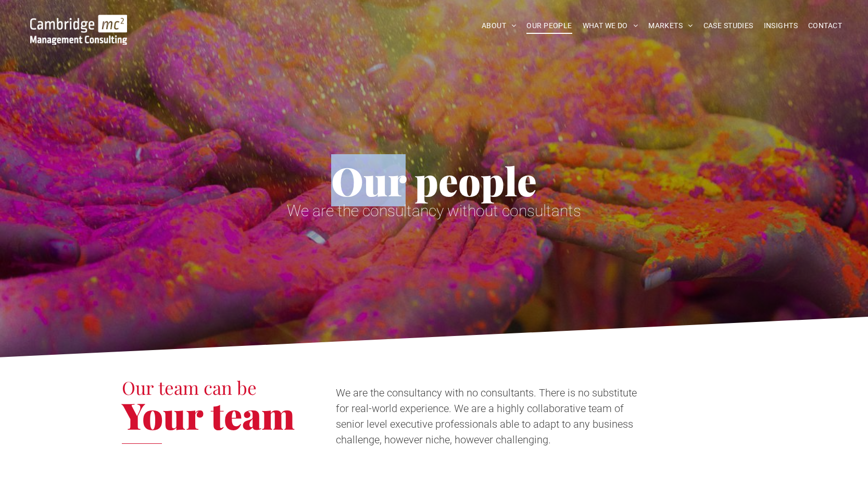 This screenshot has height=485, width=868. Describe the element at coordinates (208, 414) in the screenshot. I see `span: Your team` at that location.